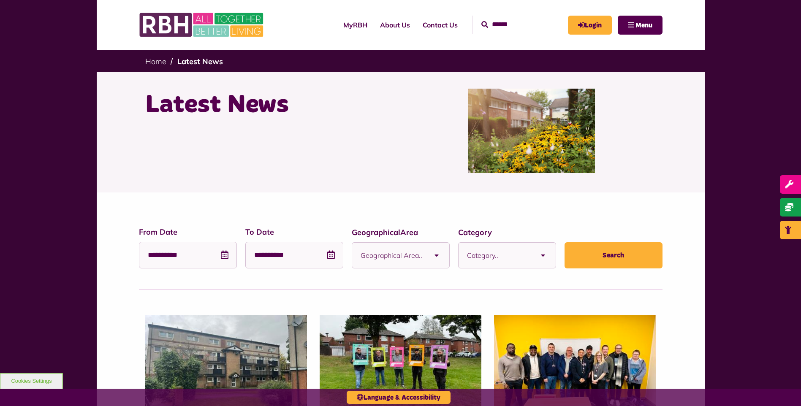 Image resolution: width=801 pixels, height=406 pixels. What do you see at coordinates (640, 25) in the screenshot?
I see `button: Navigation` at bounding box center [640, 25].